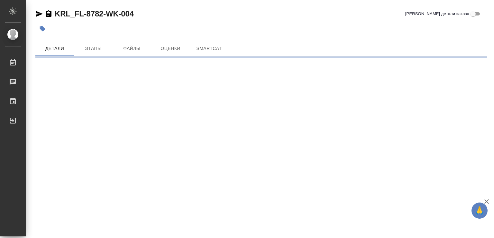 This screenshot has height=238, width=494. Describe the element at coordinates (93, 48) in the screenshot. I see `span: Этапы` at that location.